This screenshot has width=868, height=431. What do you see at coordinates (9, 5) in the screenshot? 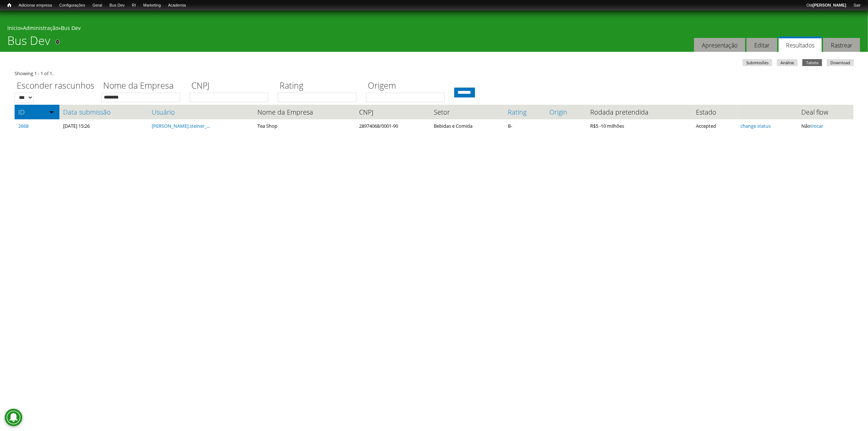
I see `span: Início` at bounding box center [9, 5].